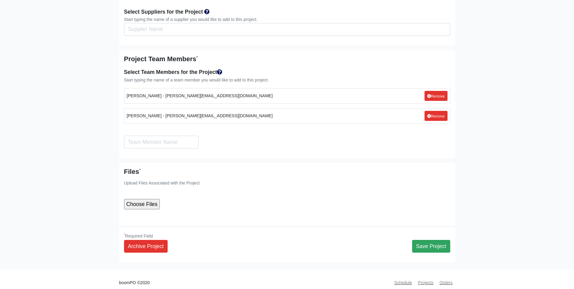 The image size is (574, 289). What do you see at coordinates (287, 80) in the screenshot?
I see `div: Start typing the name of a team member you would like to add to this project.` at bounding box center [287, 80].